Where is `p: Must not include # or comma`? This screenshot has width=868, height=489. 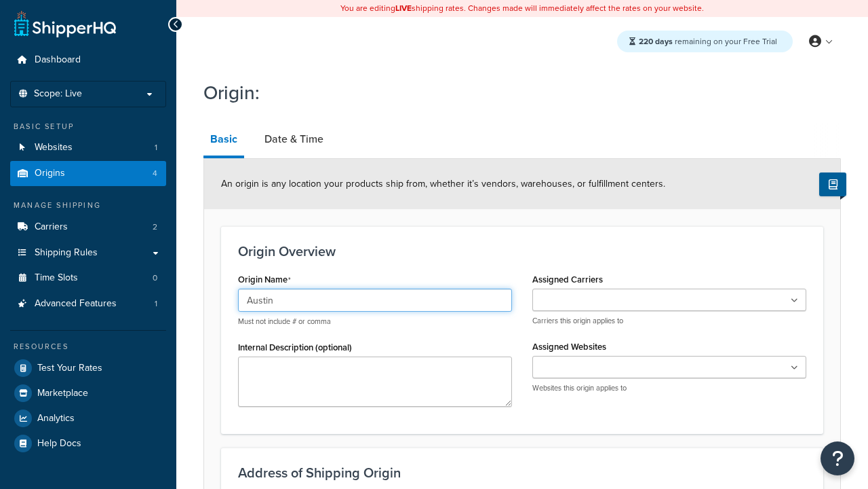 p: Must not include # or comma is located at coordinates (375, 321).